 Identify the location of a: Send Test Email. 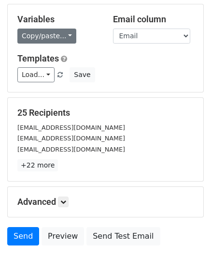
(123, 236).